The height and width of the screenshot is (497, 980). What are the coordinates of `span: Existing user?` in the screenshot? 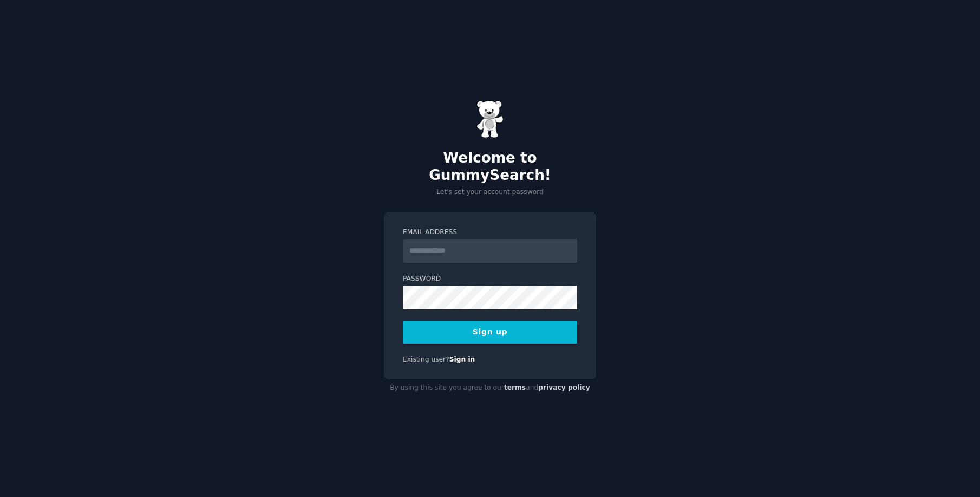 It's located at (426, 359).